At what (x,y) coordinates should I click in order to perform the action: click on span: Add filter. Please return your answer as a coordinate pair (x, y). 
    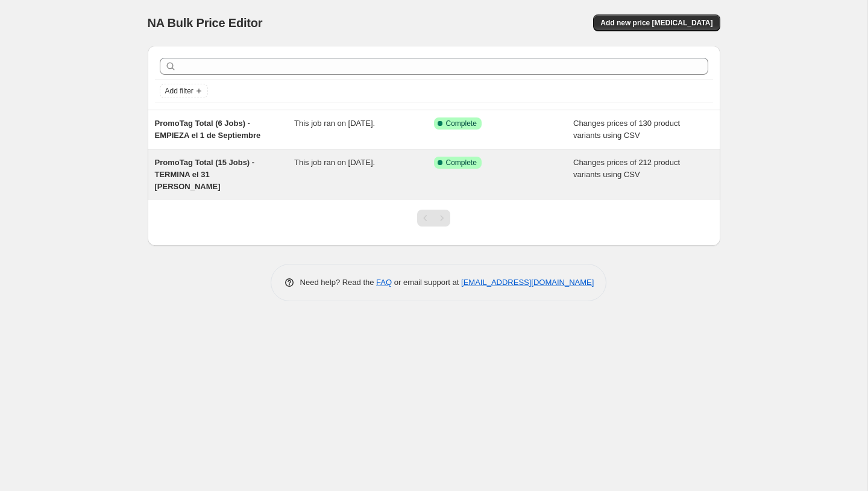
    Looking at the image, I should click on (179, 91).